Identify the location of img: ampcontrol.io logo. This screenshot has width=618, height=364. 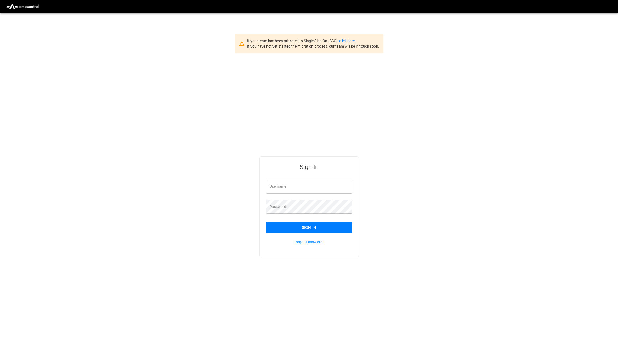
(22, 7).